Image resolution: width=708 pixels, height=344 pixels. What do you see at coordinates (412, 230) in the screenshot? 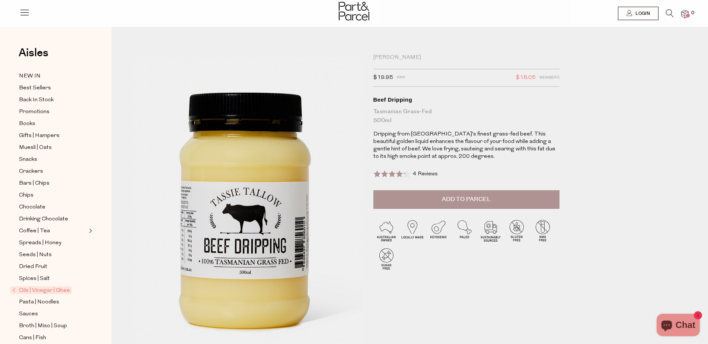
I see `img: P_P-ICONS-Live_Bec_V11_Locally_Made_2.svg` at bounding box center [412, 230].